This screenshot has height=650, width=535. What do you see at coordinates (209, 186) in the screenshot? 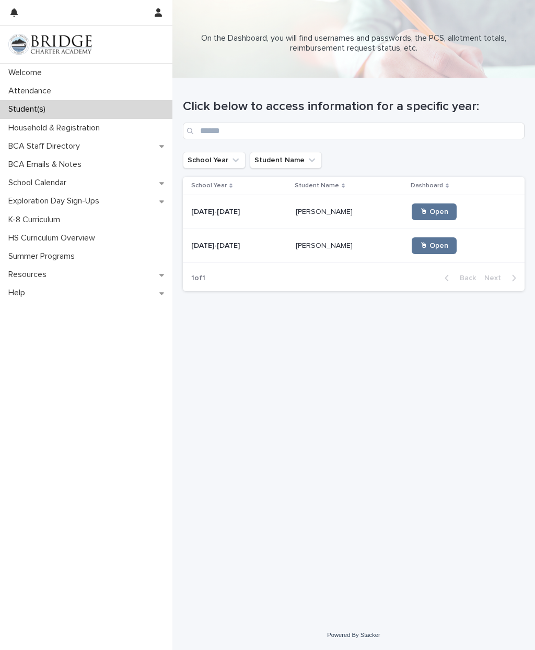
I see `p: School Year` at bounding box center [209, 186].